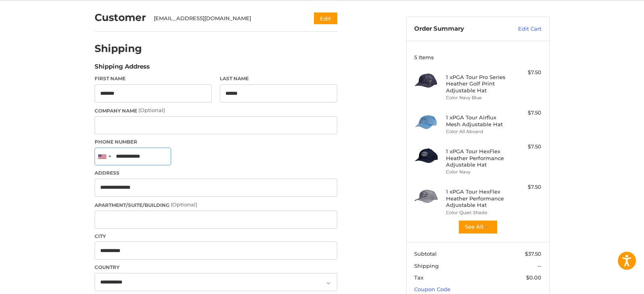 This screenshot has width=644, height=294. Describe the element at coordinates (215, 110) in the screenshot. I see `label: Company Name` at that location.